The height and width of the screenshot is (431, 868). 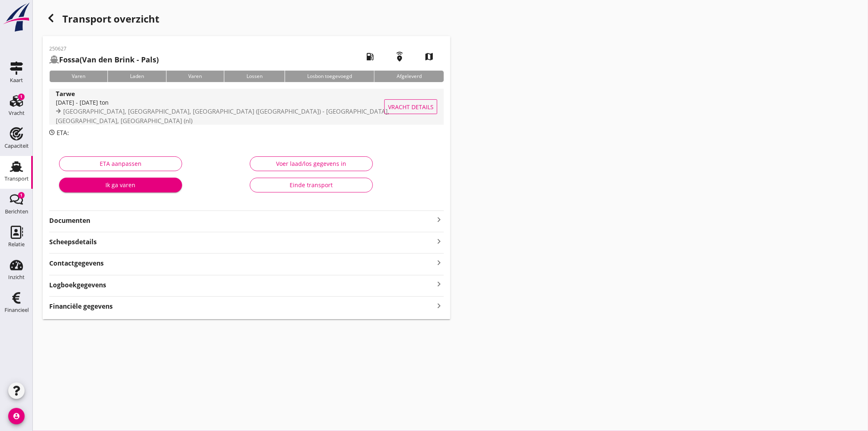 What do you see at coordinates (16, 310) in the screenshot?
I see `div: Financieel` at bounding box center [16, 310].